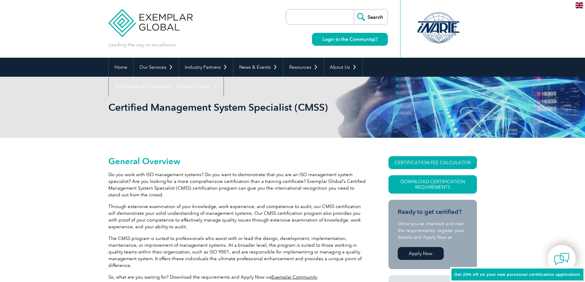 This screenshot has width=585, height=282. Describe the element at coordinates (206, 67) in the screenshot. I see `a: Industry Partners` at that location.